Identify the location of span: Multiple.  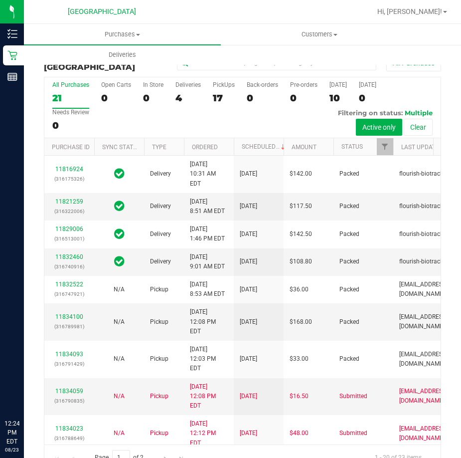
(419, 113).